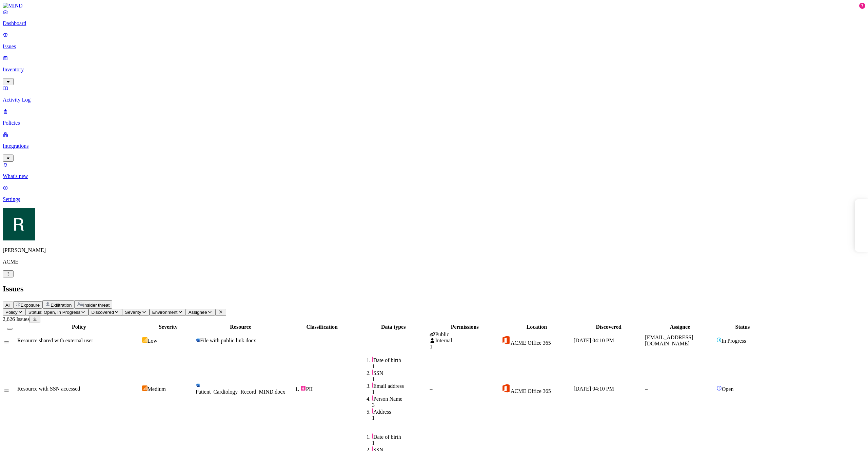 The width and height of the screenshot is (868, 451). What do you see at coordinates (400, 405) in the screenshot?
I see `div: 3` at bounding box center [400, 405].